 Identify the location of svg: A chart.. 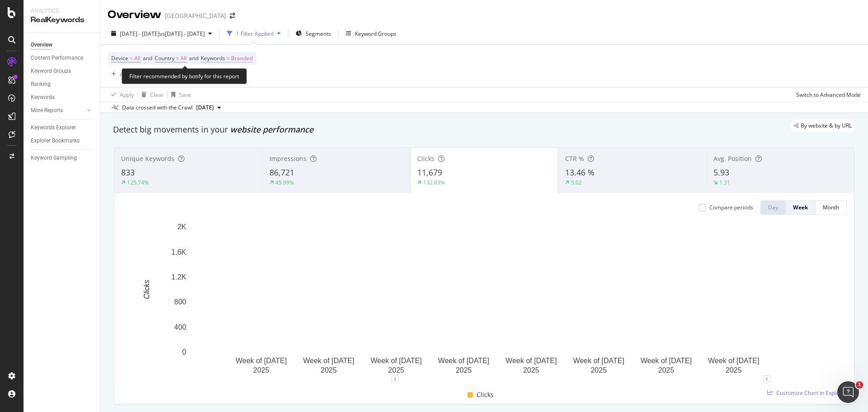
(480, 301).